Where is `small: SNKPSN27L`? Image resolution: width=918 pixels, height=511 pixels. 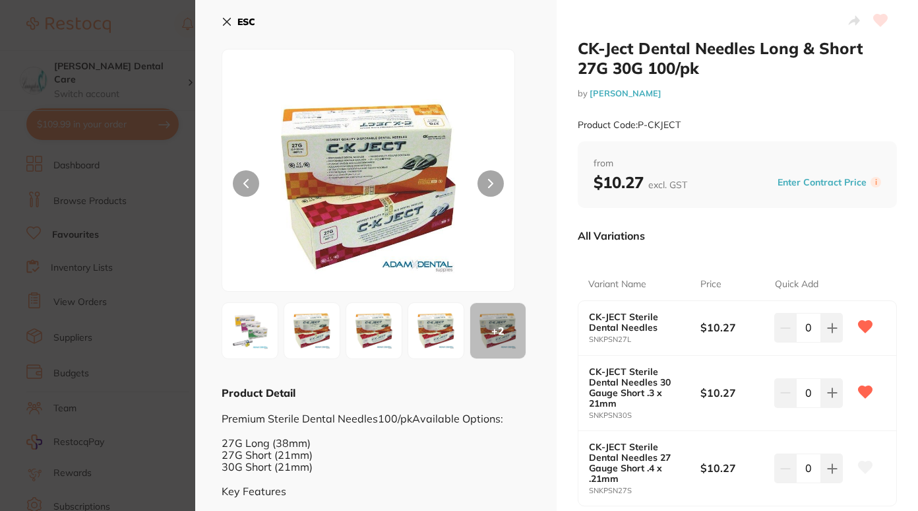
small: SNKPSN27L is located at coordinates (645, 339).